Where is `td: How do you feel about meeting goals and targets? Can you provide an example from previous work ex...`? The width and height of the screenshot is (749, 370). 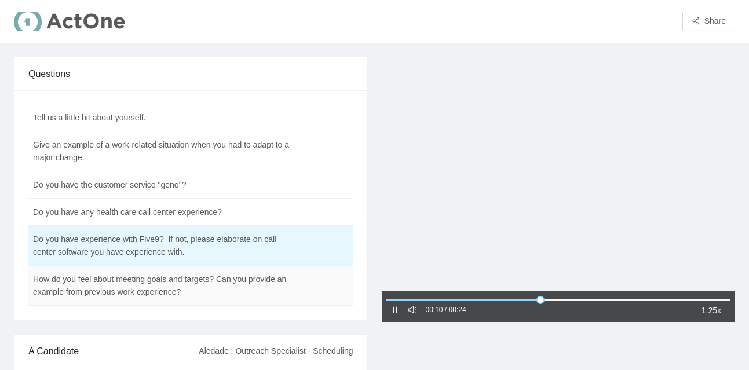 td: How do you feel about meeting goals and targets? Can you provide an example from previous work ex... is located at coordinates (162, 286).